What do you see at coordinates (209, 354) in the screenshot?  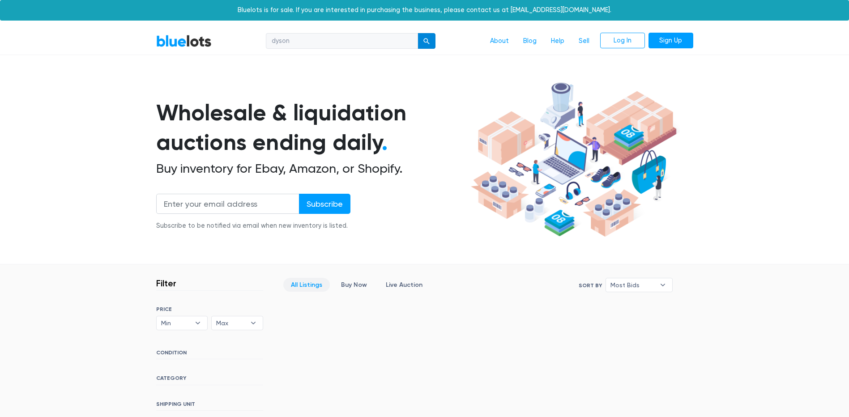 I see `h6: CONDITION` at bounding box center [209, 354].